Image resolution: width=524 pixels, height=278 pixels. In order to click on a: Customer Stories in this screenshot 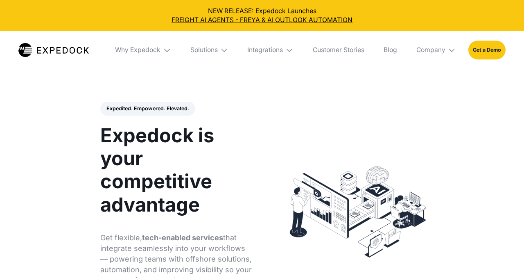, I will do `click(338, 50)`.